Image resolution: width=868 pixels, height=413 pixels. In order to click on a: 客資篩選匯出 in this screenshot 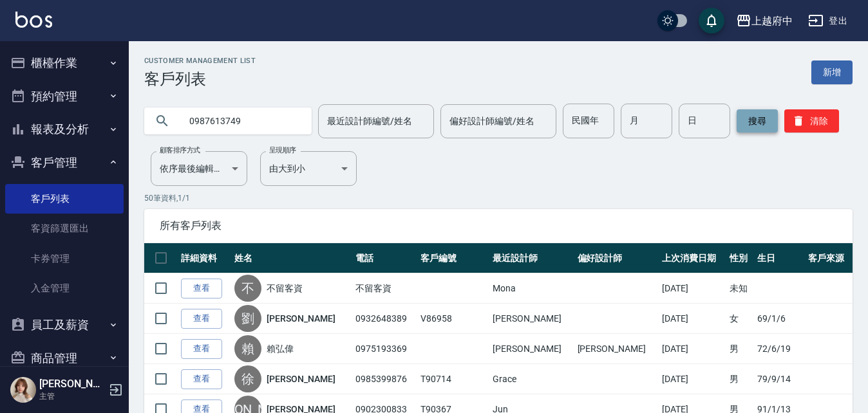, I will do `click(64, 228)`.